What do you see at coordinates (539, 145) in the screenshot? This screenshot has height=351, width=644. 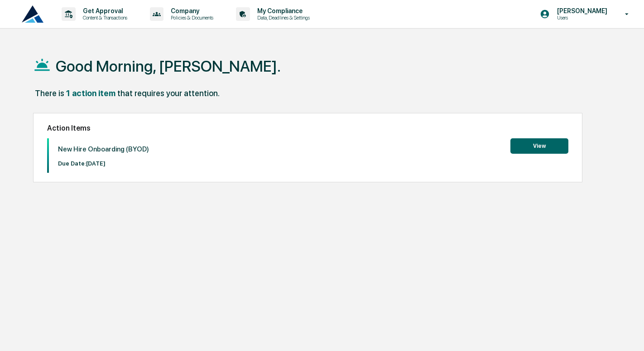 I see `a: View` at bounding box center [539, 145].